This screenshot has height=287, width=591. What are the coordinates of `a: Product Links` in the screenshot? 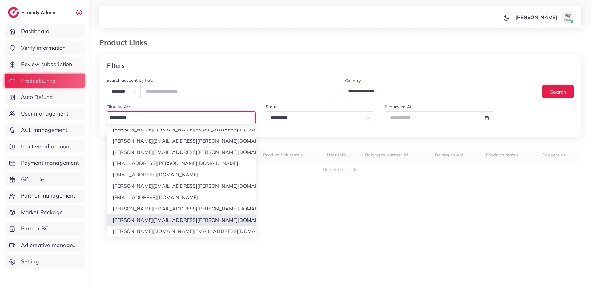 It's located at (45, 81).